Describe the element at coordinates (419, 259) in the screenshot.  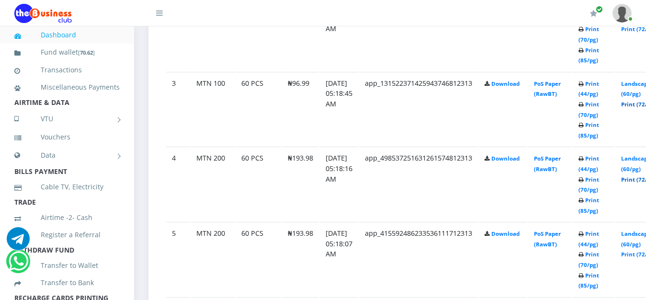
I see `td: app_415592486233536111712313` at that location.